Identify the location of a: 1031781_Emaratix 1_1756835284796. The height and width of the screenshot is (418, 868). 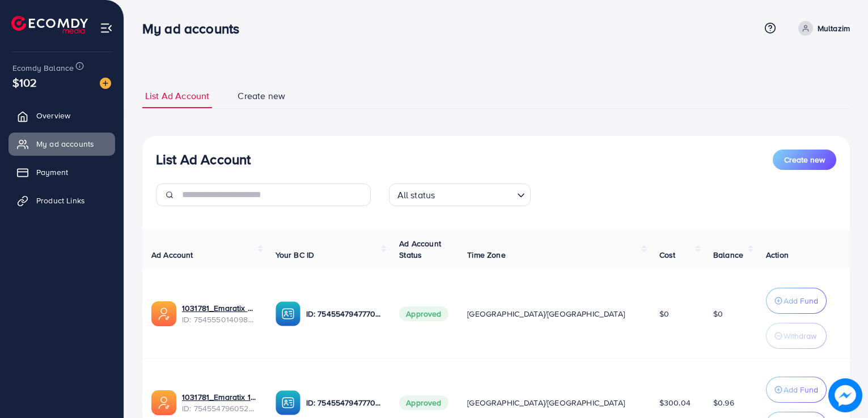
(219, 397).